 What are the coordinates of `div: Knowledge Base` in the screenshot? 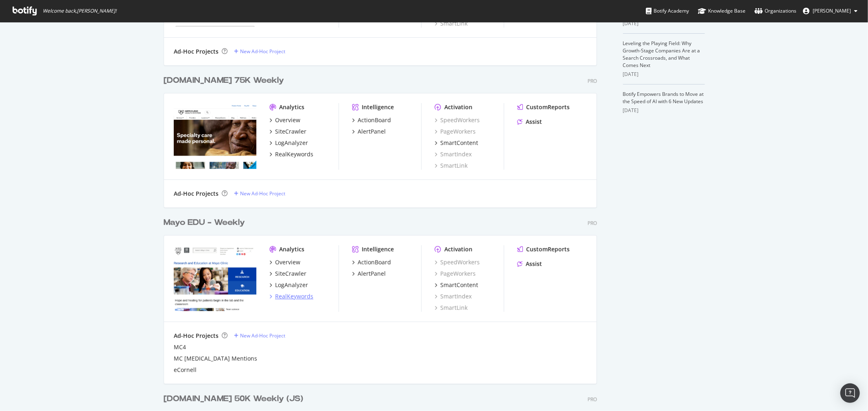 It's located at (721, 11).